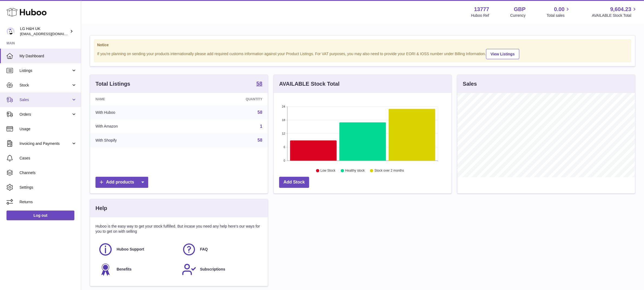 This screenshot has height=290, width=644. Describe the element at coordinates (480, 15) in the screenshot. I see `div: Huboo Ref` at that location.